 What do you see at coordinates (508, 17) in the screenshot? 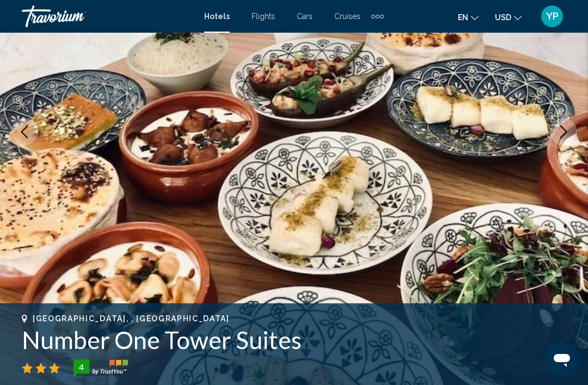
I see `button: Change currency` at bounding box center [508, 17].